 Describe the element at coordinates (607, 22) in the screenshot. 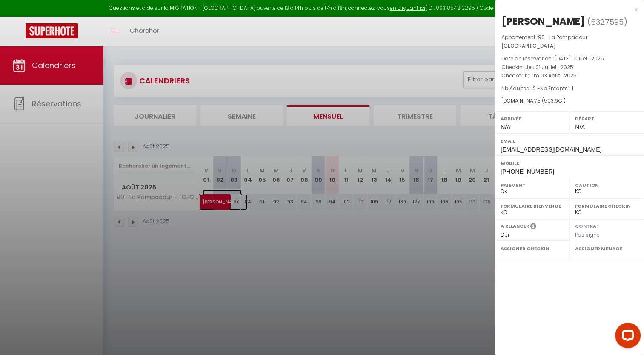

I see `span: 6327595` at that location.